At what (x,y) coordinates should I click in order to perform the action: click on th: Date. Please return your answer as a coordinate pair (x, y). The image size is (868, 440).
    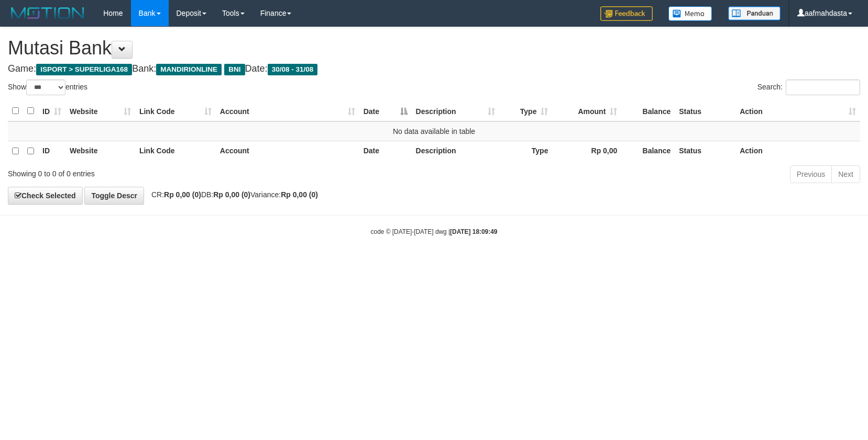
    Looking at the image, I should click on (385, 151).